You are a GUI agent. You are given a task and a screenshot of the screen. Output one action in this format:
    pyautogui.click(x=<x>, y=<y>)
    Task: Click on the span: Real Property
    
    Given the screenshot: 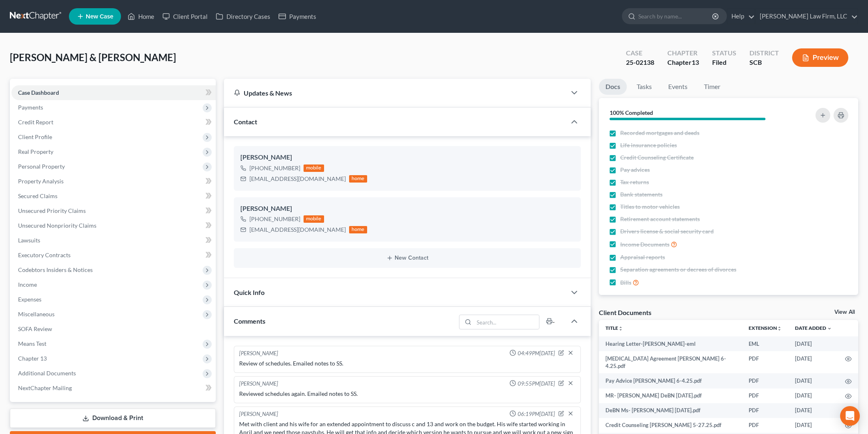 What is the action you would take?
    pyautogui.click(x=36, y=152)
    